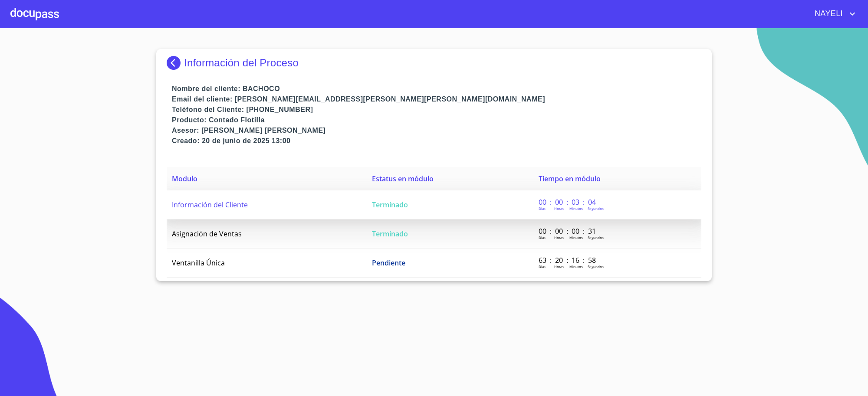 Image resolution: width=868 pixels, height=396 pixels. Describe the element at coordinates (828, 14) in the screenshot. I see `span: NAYELI` at that location.